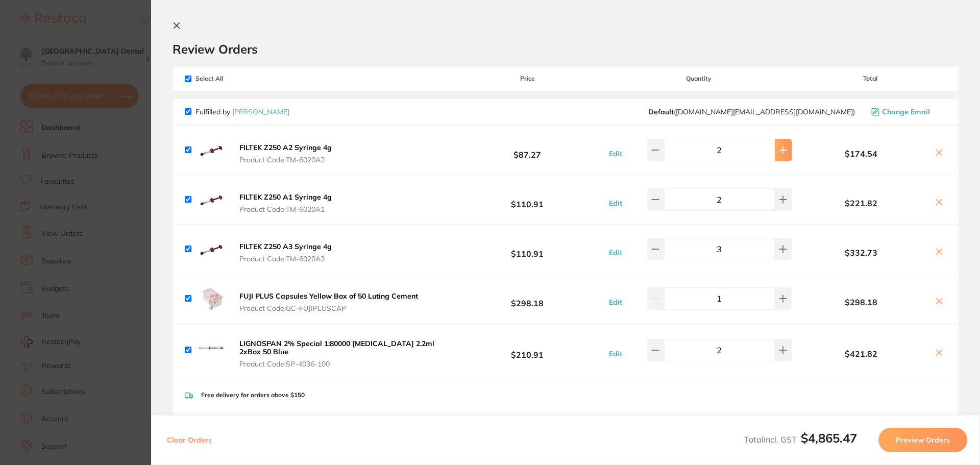  I want to click on img: dWZ5bXJpMg, so click(212, 249).